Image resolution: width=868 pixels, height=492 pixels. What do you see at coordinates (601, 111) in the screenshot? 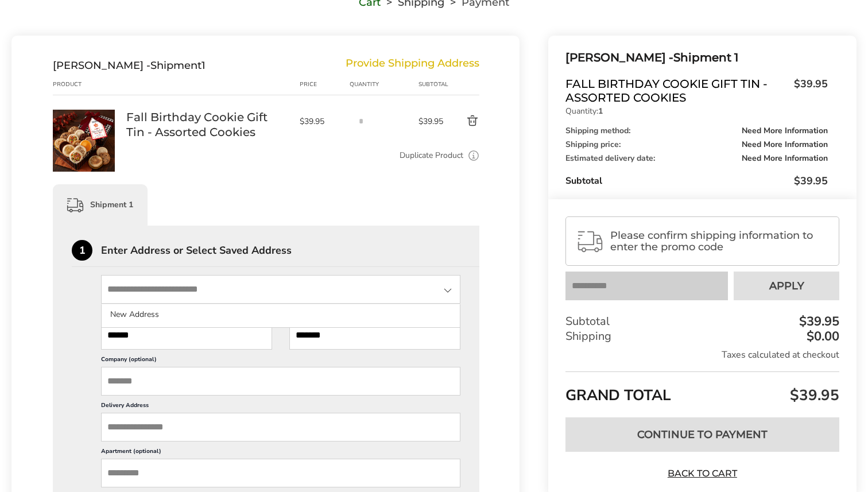
I see `strong: 1` at bounding box center [601, 111].